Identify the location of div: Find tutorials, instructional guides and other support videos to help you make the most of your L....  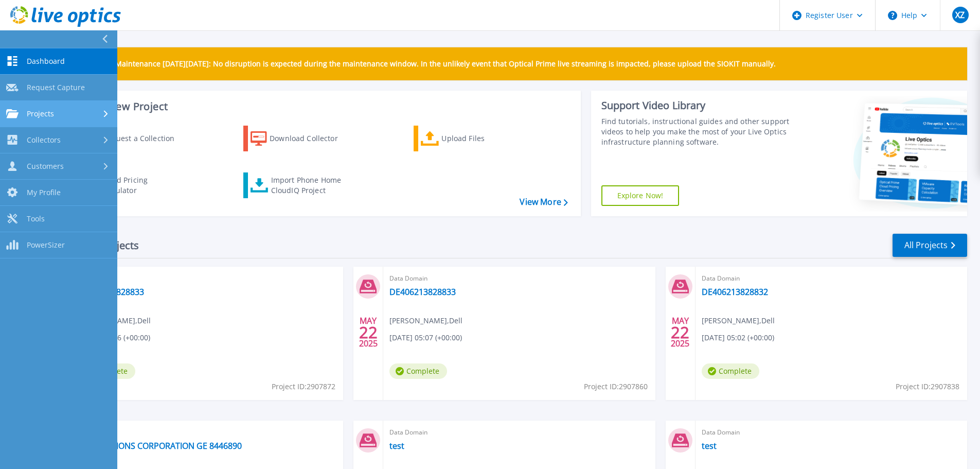
(697, 132).